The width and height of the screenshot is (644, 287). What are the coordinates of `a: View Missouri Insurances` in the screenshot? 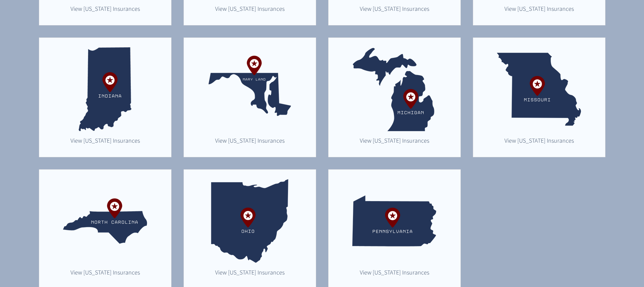 It's located at (539, 141).